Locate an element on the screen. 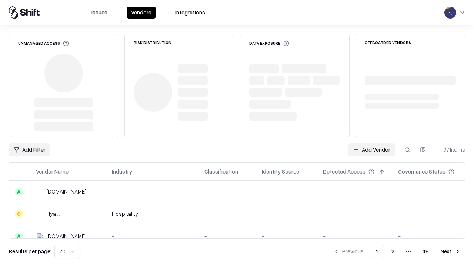 This screenshot has width=474, height=267. div: Industry is located at coordinates (122, 171).